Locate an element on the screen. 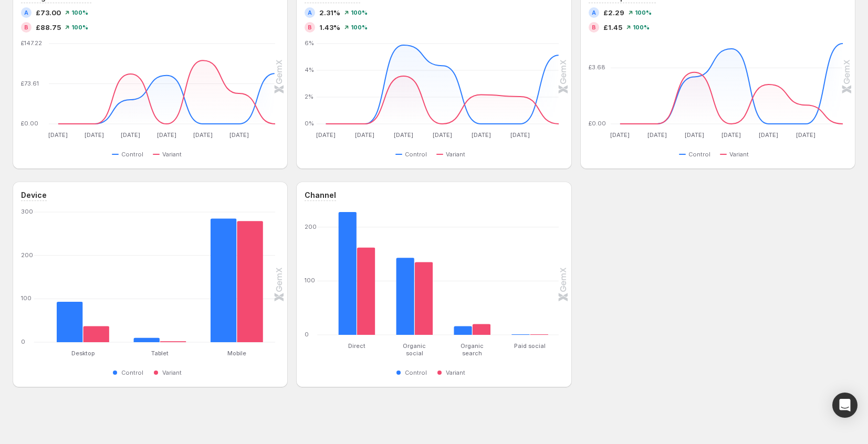 Image resolution: width=868 pixels, height=444 pixels. text: 4% is located at coordinates (310, 70).